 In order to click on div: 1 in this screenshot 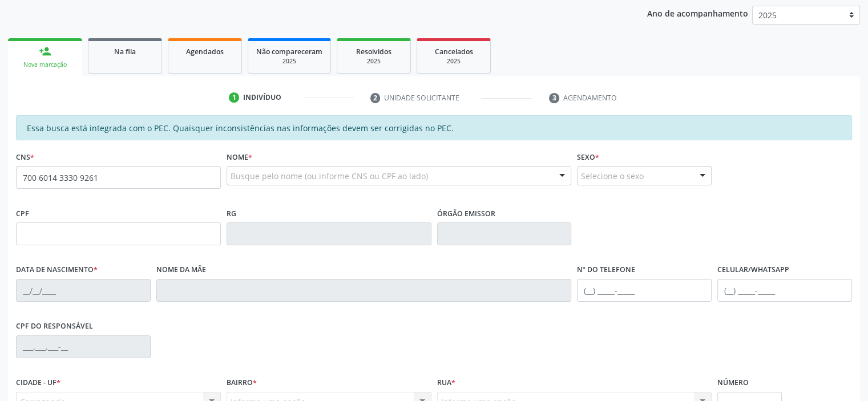, I will do `click(234, 98)`.